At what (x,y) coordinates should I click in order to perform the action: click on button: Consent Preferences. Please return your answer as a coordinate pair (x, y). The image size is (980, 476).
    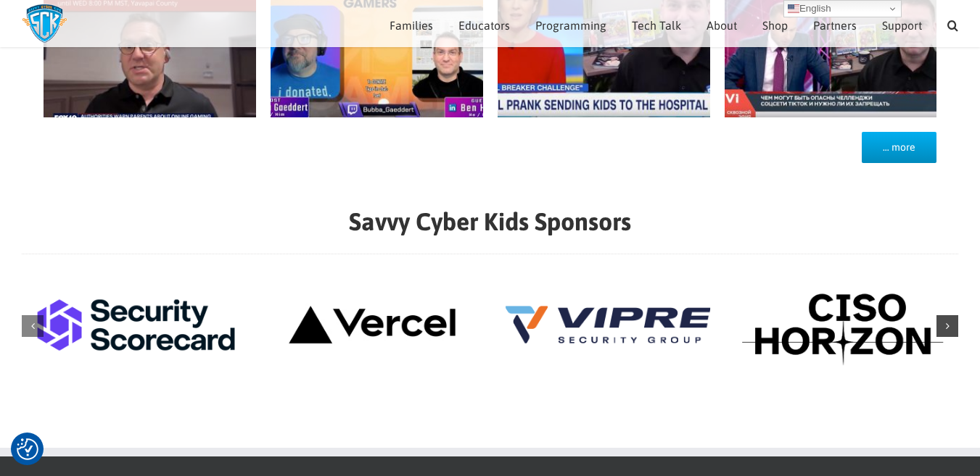
    Looking at the image, I should click on (28, 450).